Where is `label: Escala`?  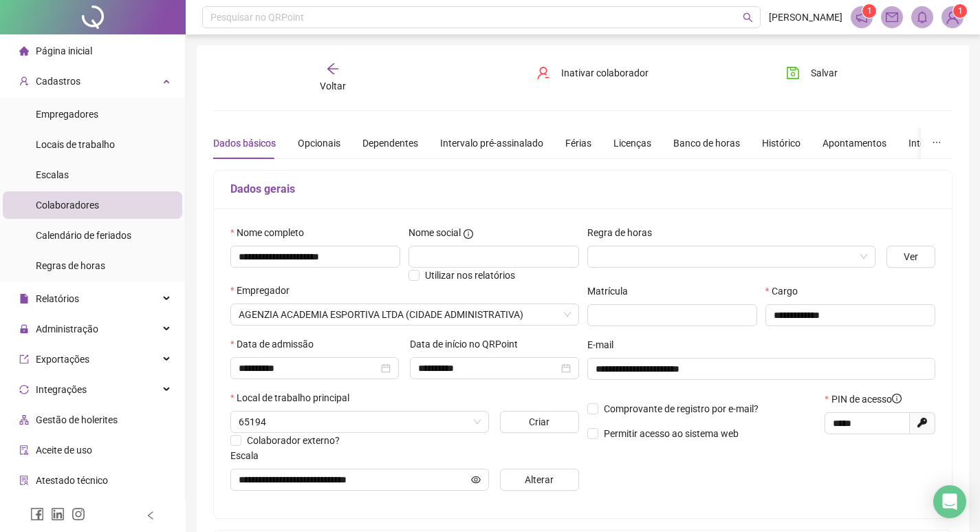
label: Escala is located at coordinates (249, 456).